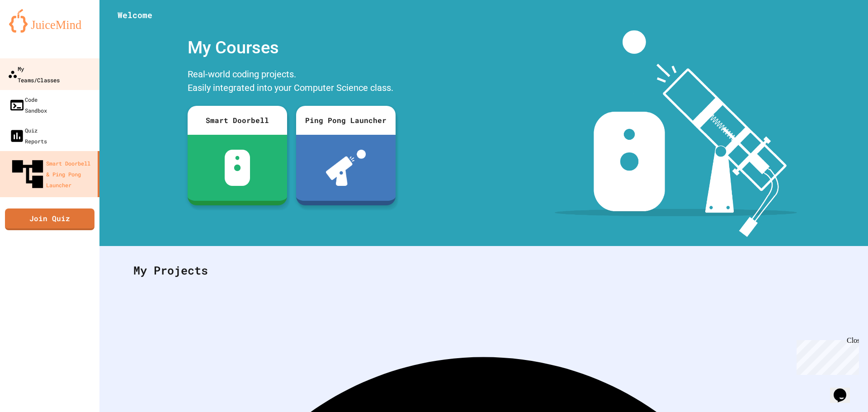  I want to click on a: Join Quiz, so click(50, 219).